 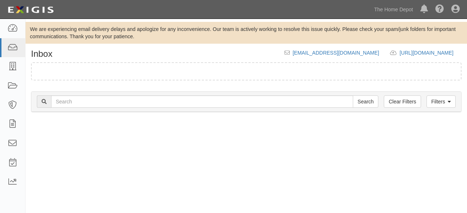 I want to click on h1: Inbox, so click(x=42, y=54).